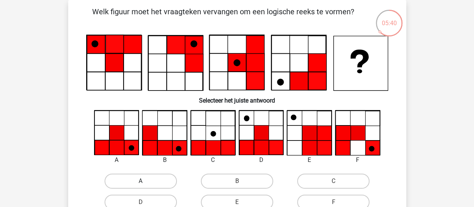 Image resolution: width=474 pixels, height=207 pixels. What do you see at coordinates (389, 18) in the screenshot?
I see `div: 05:40` at bounding box center [389, 18].